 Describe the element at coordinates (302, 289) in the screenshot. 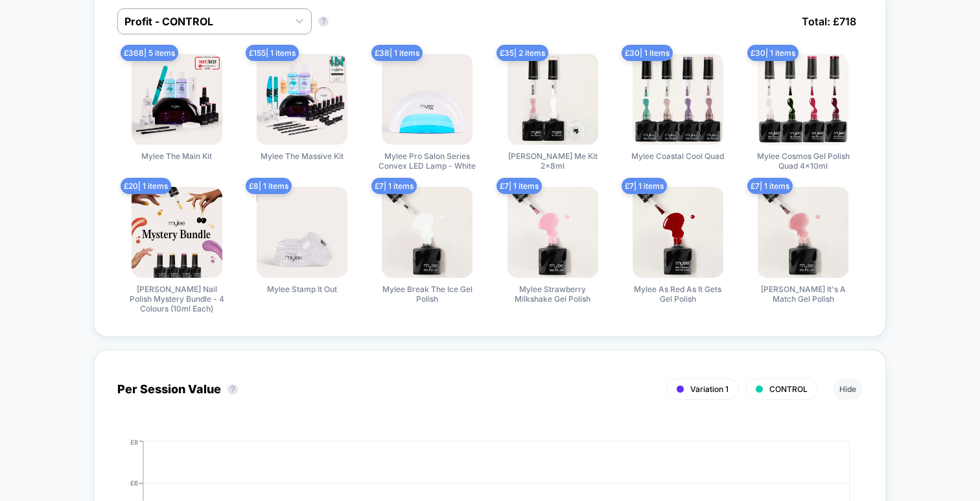

I see `span: Mylee Stamp It Out` at that location.